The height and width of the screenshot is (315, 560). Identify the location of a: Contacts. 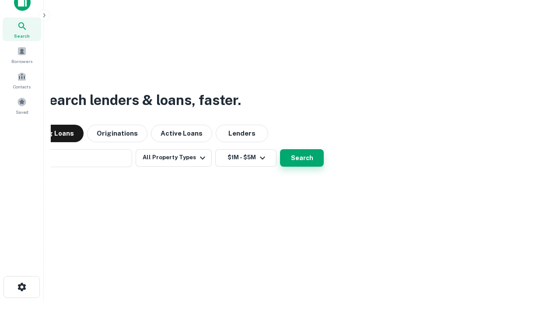
(22, 80).